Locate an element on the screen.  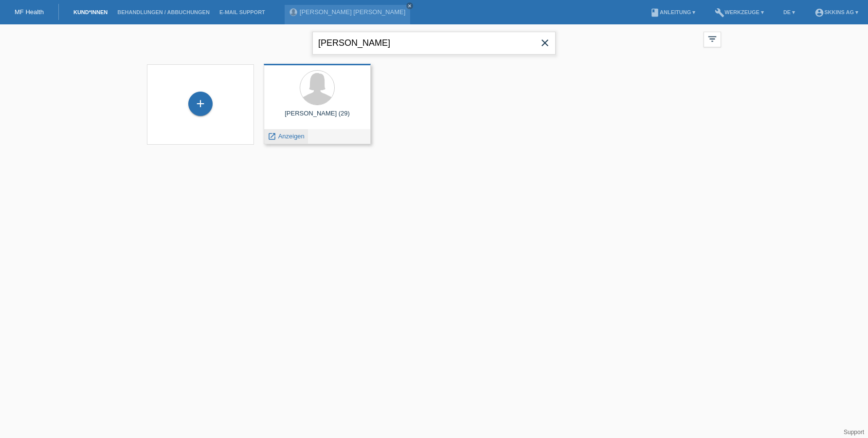
a: MF Health is located at coordinates (29, 12).